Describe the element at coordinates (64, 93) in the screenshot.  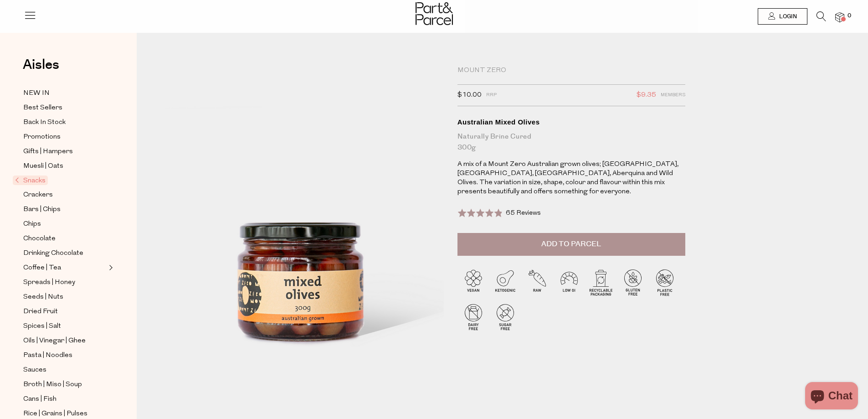
I see `a: NEW IN` at that location.